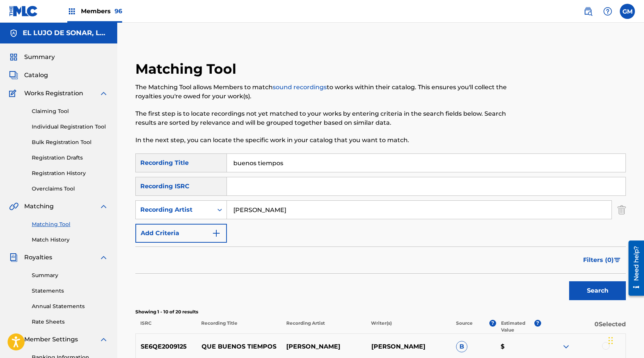 The image size is (644, 358). Describe the element at coordinates (70, 322) in the screenshot. I see `a: Rate Sheets` at that location.